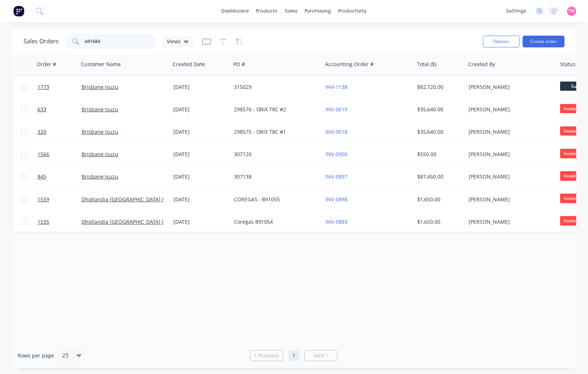  What do you see at coordinates (43, 222) in the screenshot?
I see `span: 1535` at bounding box center [43, 222].